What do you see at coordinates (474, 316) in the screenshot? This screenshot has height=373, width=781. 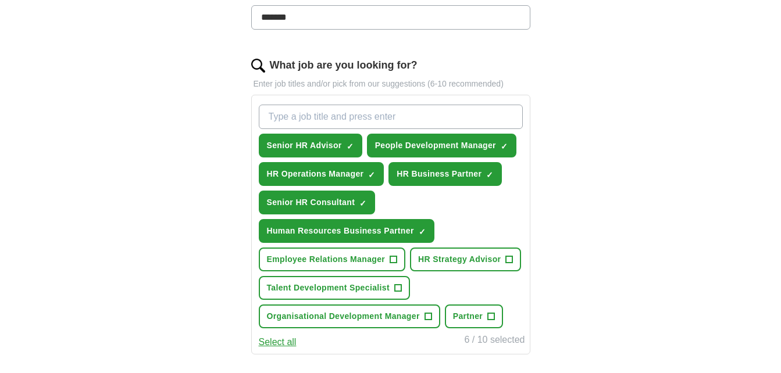 I see `button: Partner` at bounding box center [474, 316].